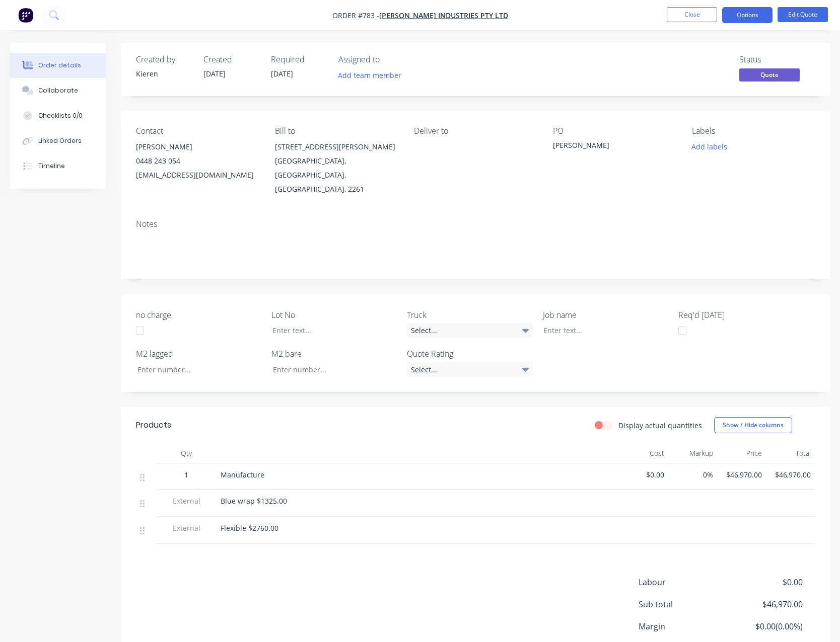 This screenshot has width=840, height=642. I want to click on label: M2 bare, so click(335, 354).